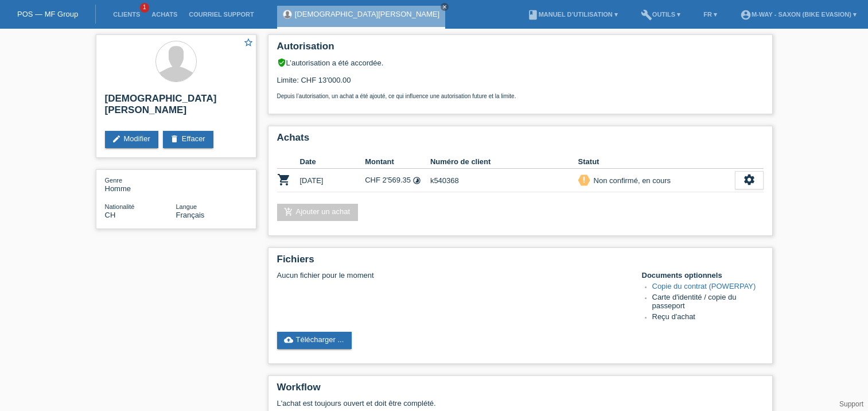 The height and width of the screenshot is (411, 868). Describe the element at coordinates (584, 180) in the screenshot. I see `i: priority_high` at that location.